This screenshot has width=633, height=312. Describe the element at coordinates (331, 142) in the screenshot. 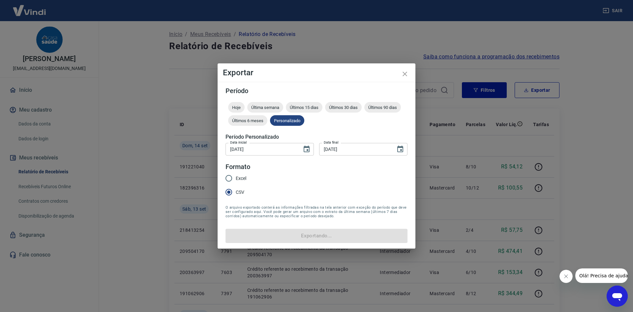

I see `label: Data final` at that location.